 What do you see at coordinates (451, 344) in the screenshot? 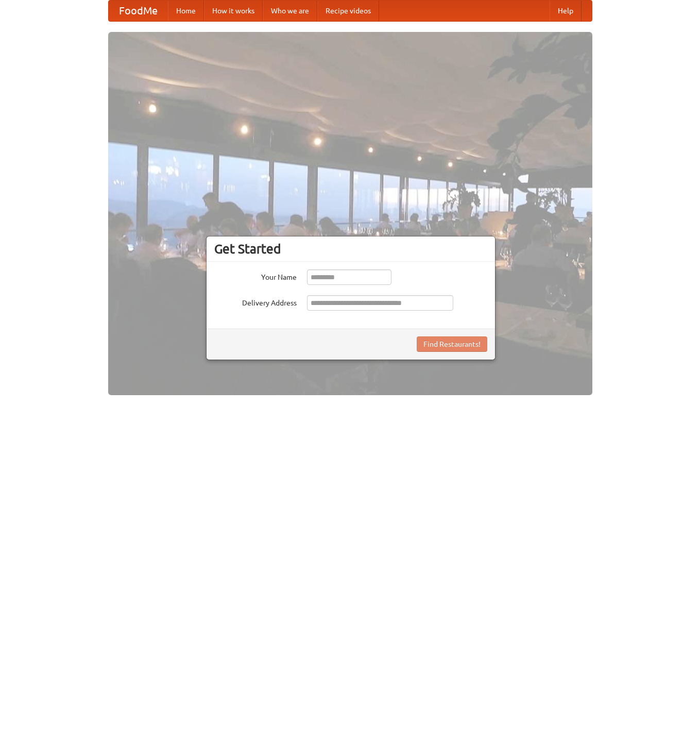
I see `button: Find Restaurants!` at bounding box center [451, 344].